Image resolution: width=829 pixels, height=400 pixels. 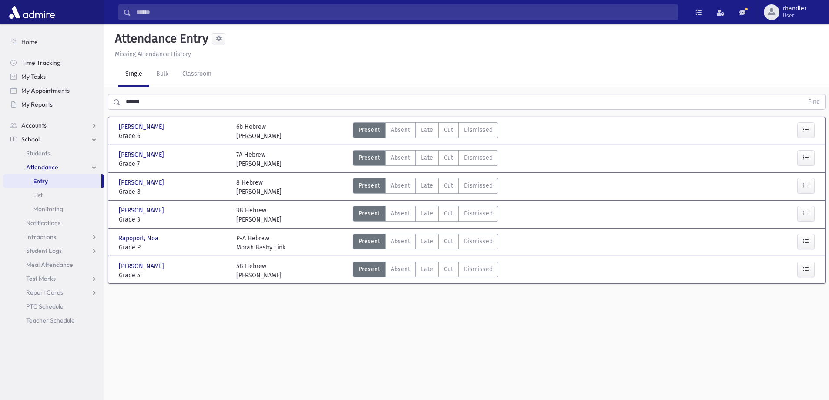 I want to click on span: My Appointments, so click(x=45, y=91).